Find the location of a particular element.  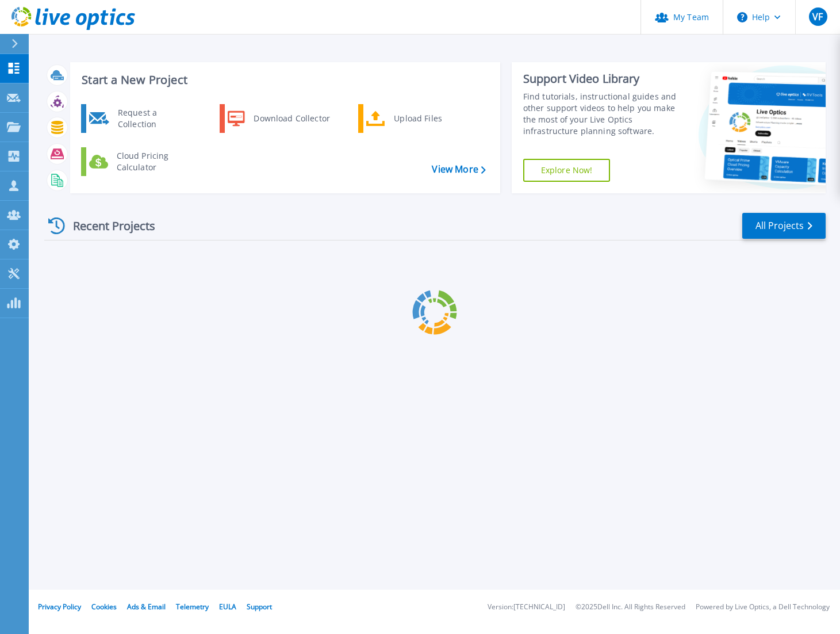

a: Cookies is located at coordinates (104, 606).